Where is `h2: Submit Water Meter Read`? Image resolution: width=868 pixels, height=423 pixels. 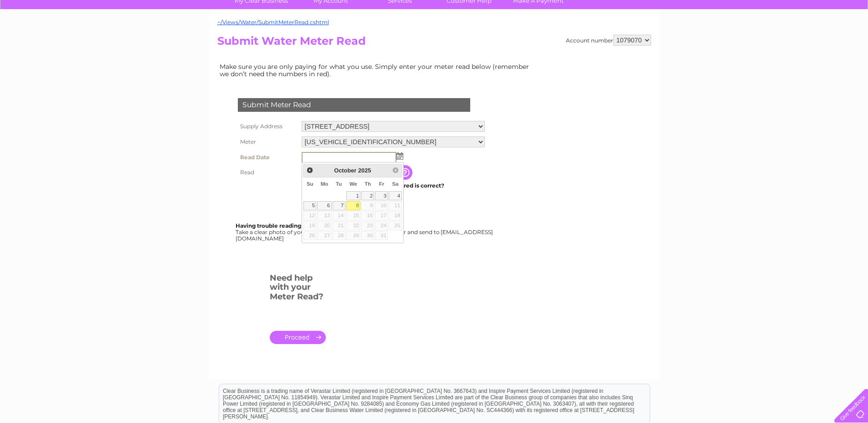
h2: Submit Water Meter Read is located at coordinates (434, 43).